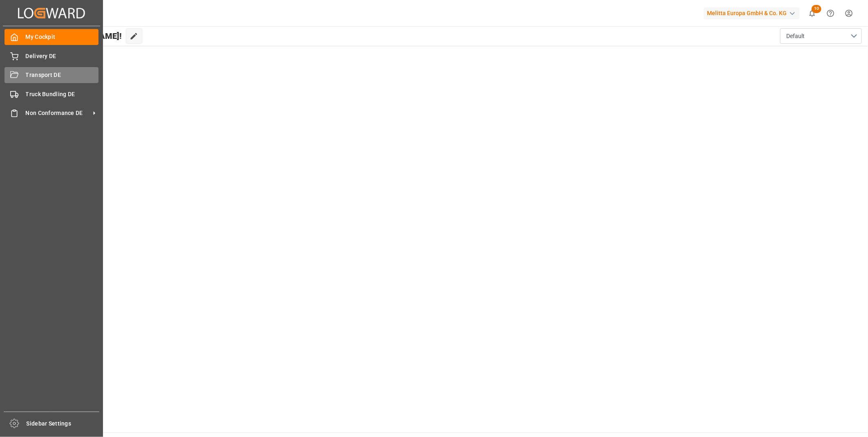  I want to click on span: Default, so click(795, 36).